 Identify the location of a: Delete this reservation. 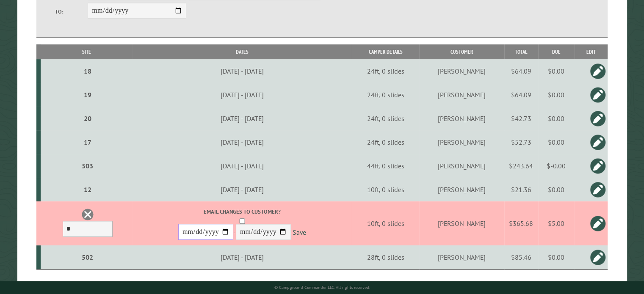
(88, 215).